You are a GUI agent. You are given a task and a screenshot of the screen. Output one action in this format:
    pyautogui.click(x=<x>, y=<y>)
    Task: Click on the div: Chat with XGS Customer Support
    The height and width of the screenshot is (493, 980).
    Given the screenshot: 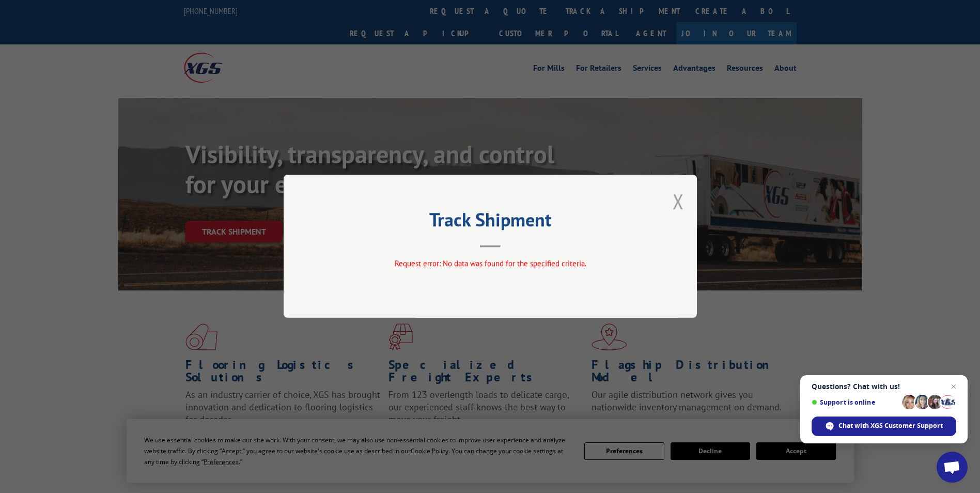 What is the action you would take?
    pyautogui.click(x=884, y=426)
    